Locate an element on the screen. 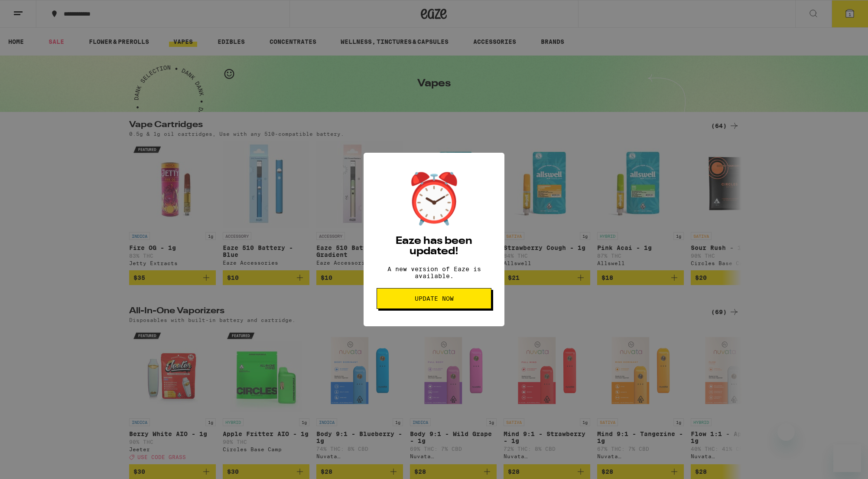  h2: Eaze has been updated! is located at coordinates (434, 246).